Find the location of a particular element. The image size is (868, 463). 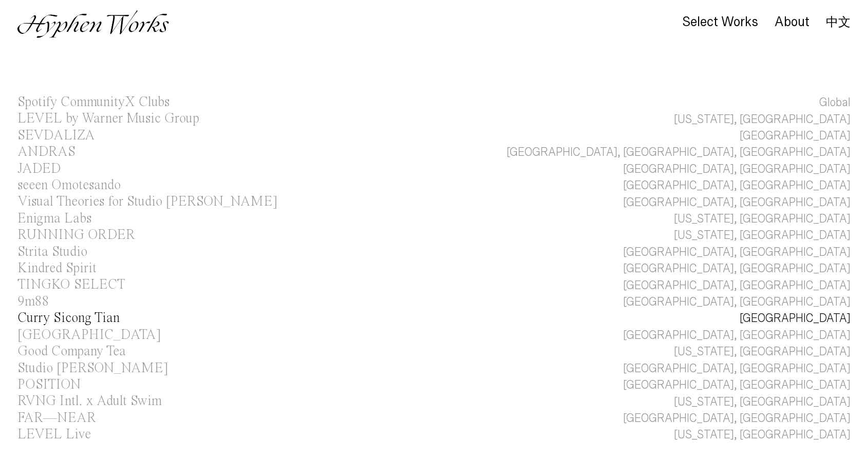

div: 9m88 is located at coordinates (33, 302).